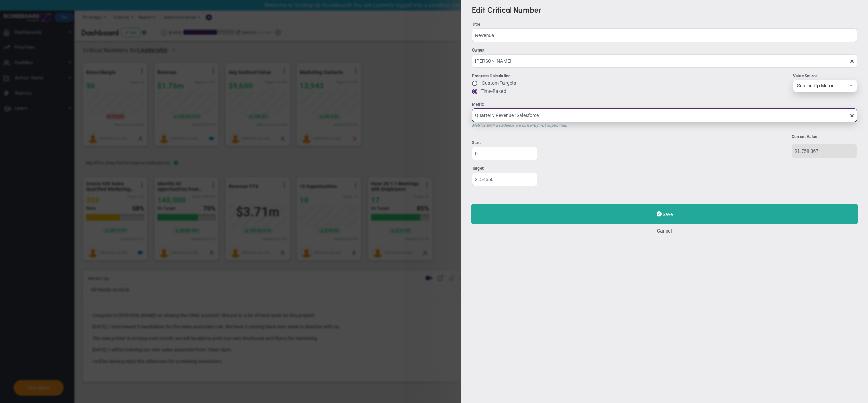  I want to click on span: select, so click(851, 86).